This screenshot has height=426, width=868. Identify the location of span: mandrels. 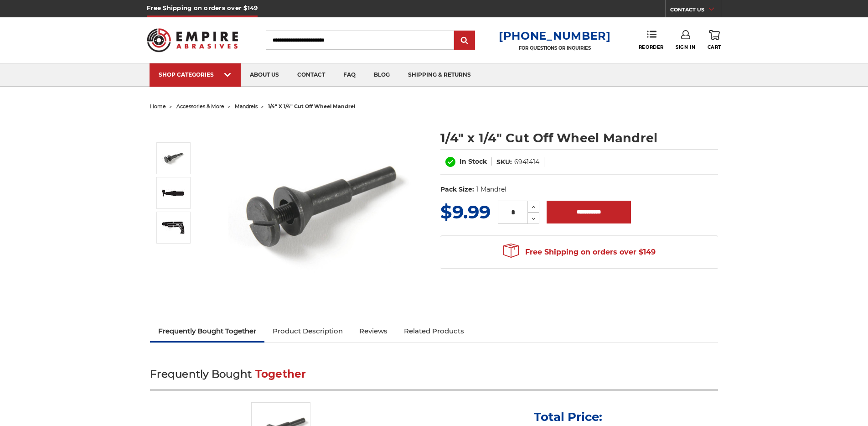
(247, 106).